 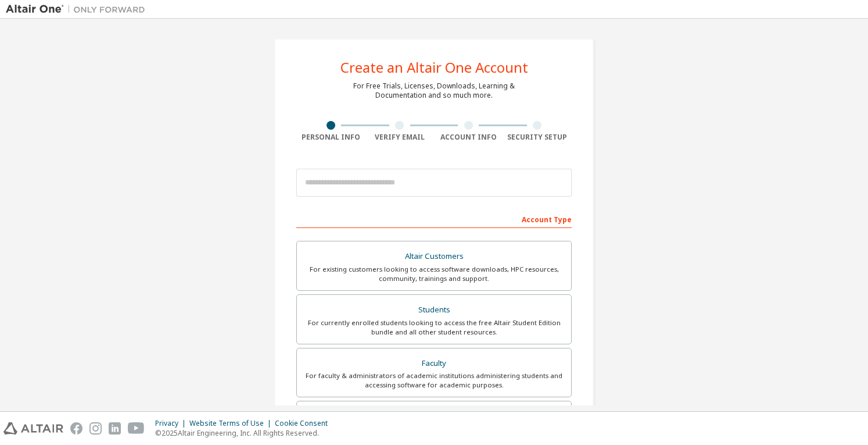 I want to click on p: © 2025 Altair Engineering, Inc. All Rights Reserved., so click(x=245, y=433).